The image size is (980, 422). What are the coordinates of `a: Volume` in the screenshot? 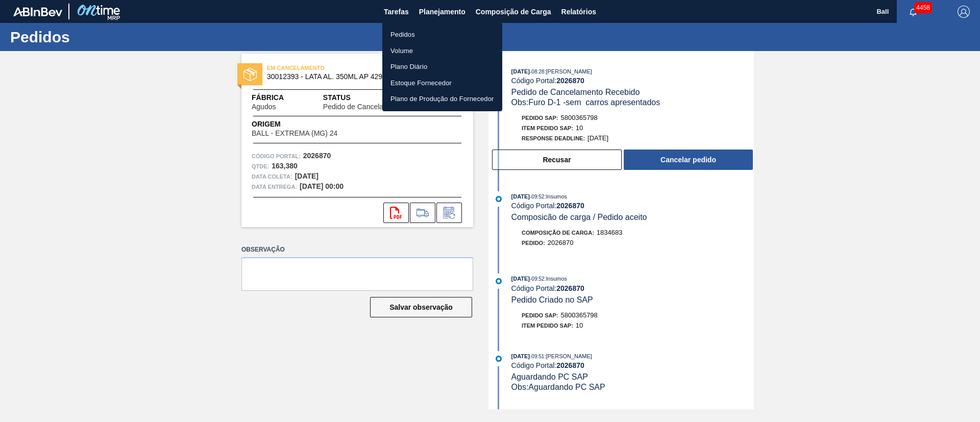 It's located at (442, 51).